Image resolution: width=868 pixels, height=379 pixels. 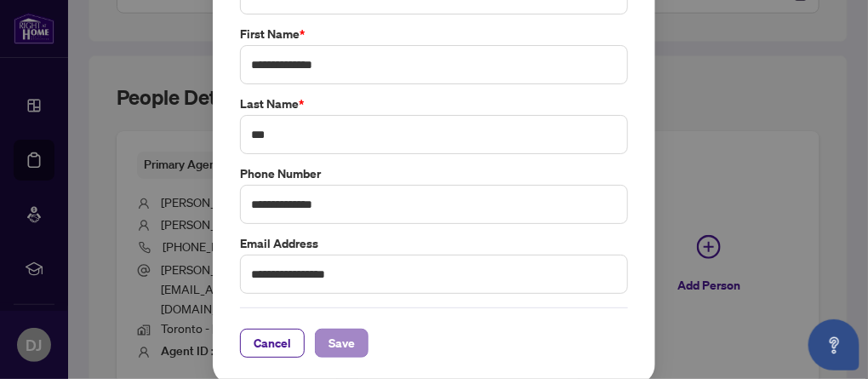 I want to click on label: Phone Number, so click(x=434, y=174).